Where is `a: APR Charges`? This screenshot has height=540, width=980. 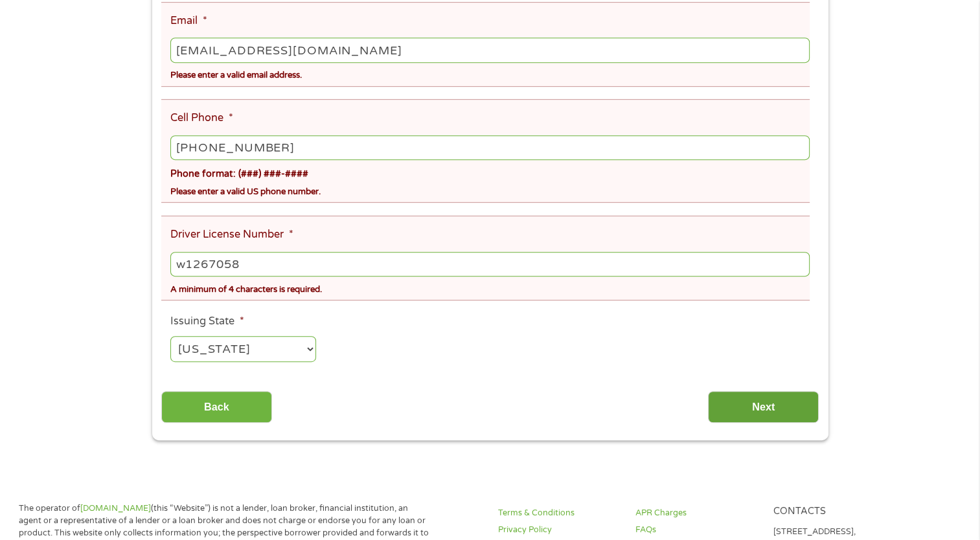
a: APR Charges is located at coordinates (696, 512).